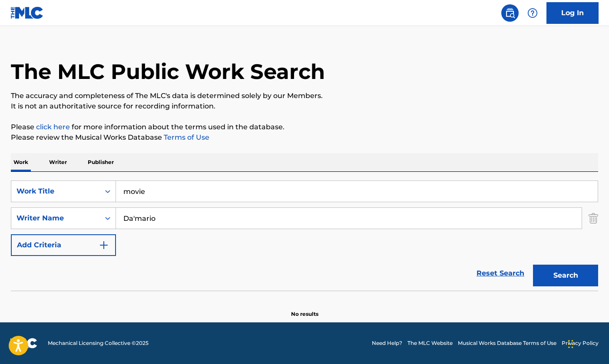  Describe the element at coordinates (101, 162) in the screenshot. I see `p: Publisher` at that location.